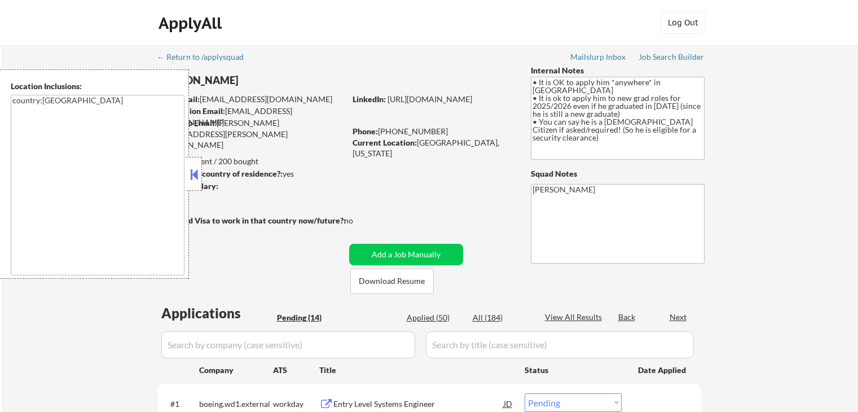 This screenshot has height=412, width=858. Describe the element at coordinates (501, 317) in the screenshot. I see `div: All (184)` at that location.